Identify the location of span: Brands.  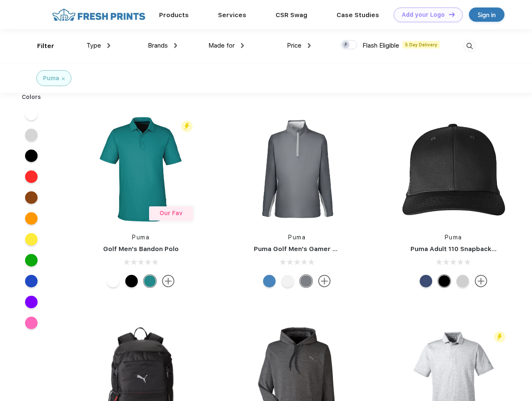
(158, 46).